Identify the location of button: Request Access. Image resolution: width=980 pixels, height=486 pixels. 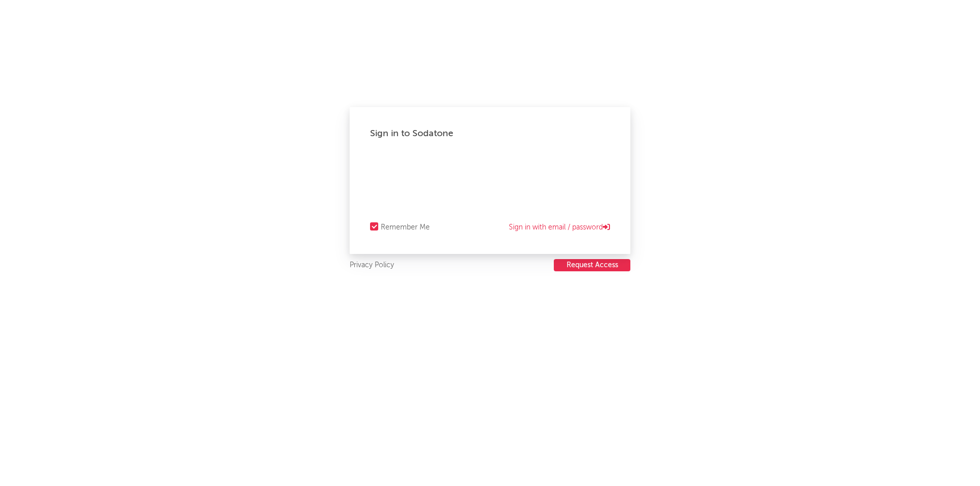
(592, 265).